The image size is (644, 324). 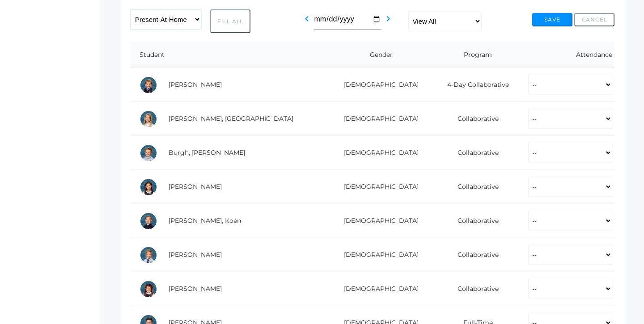 What do you see at coordinates (228, 55) in the screenshot?
I see `th: Student` at bounding box center [228, 55].